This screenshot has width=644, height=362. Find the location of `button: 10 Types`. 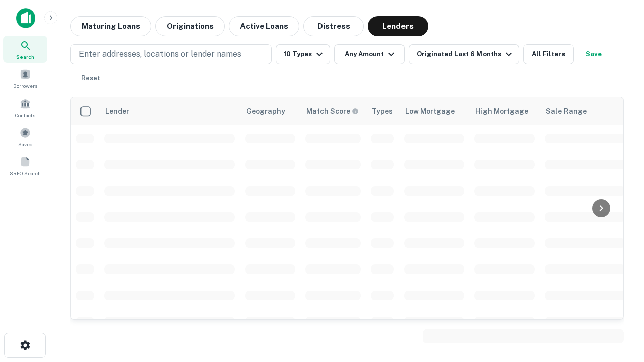

button: 10 Types is located at coordinates (303, 55).